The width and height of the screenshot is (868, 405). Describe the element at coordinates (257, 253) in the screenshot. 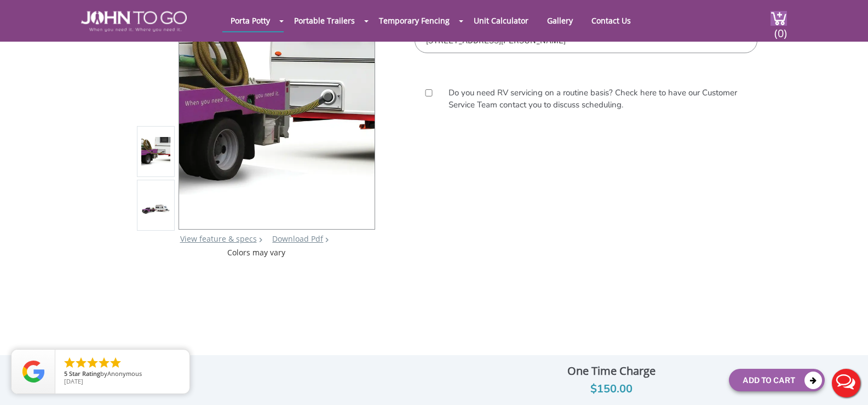

I see `div: Colors may vary` at that location.